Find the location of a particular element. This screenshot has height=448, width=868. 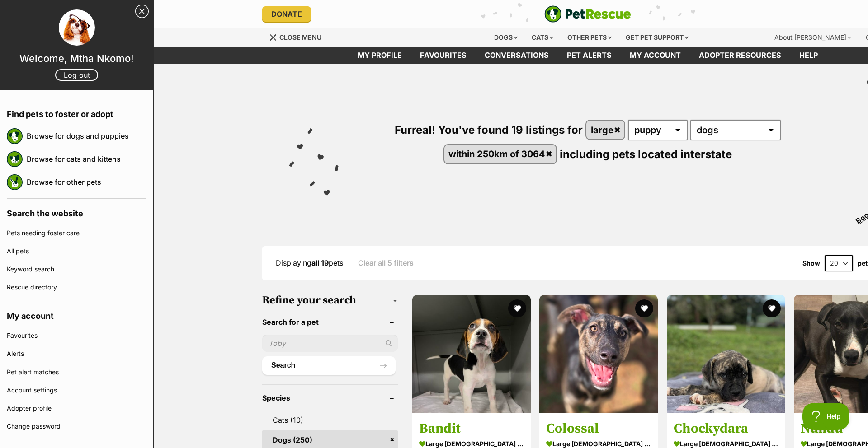

div: Other pets is located at coordinates (590, 37).